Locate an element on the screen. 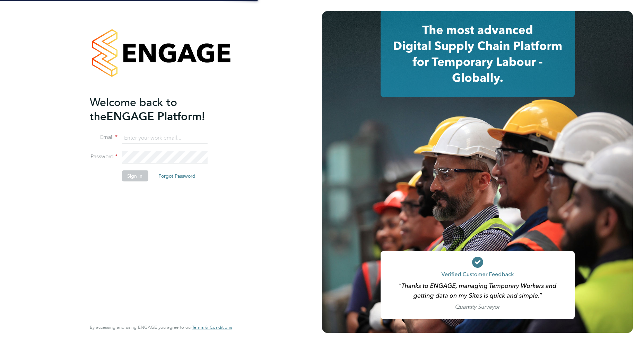 The image size is (644, 344). span: By accessing and using ENGAGE you agree to our is located at coordinates (161, 327).